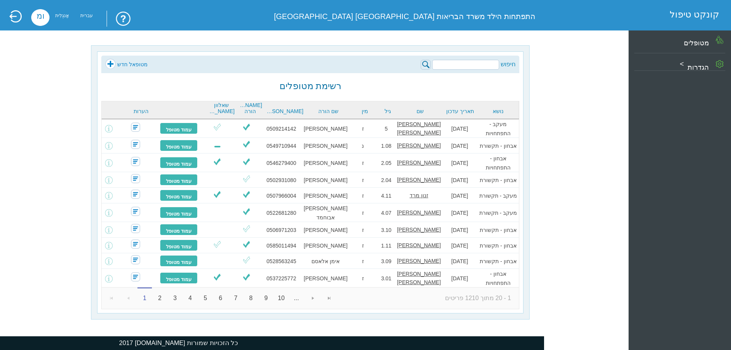  What do you see at coordinates (281, 213) in the screenshot?
I see `font: 0522681280` at bounding box center [281, 213].